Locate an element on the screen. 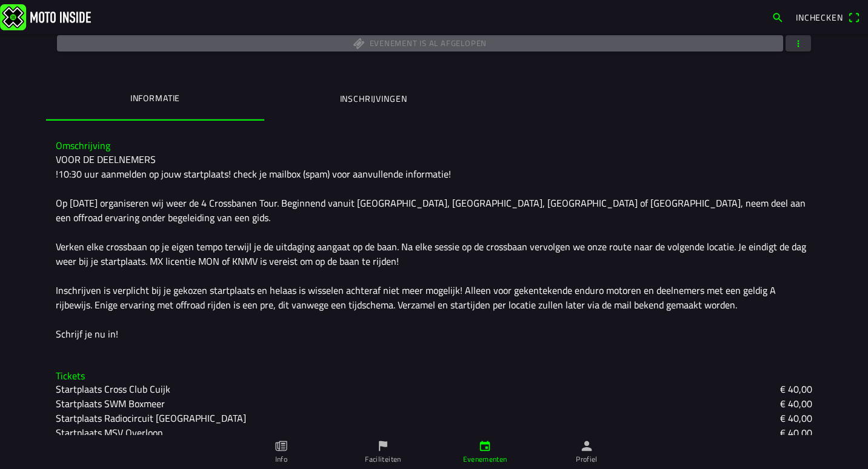 The width and height of the screenshot is (868, 469). ion-label: Evenementen is located at coordinates (485, 459).